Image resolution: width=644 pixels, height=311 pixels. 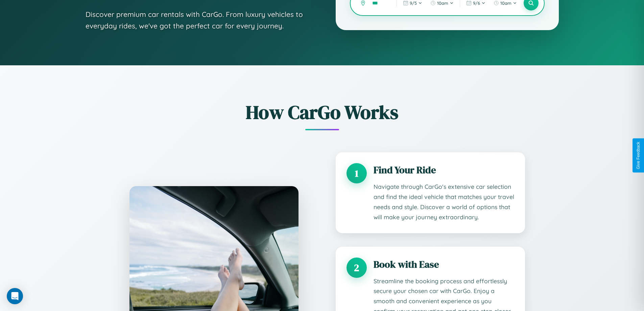 What do you see at coordinates (322, 112) in the screenshot?
I see `h2: How CarGo Works` at bounding box center [322, 112].